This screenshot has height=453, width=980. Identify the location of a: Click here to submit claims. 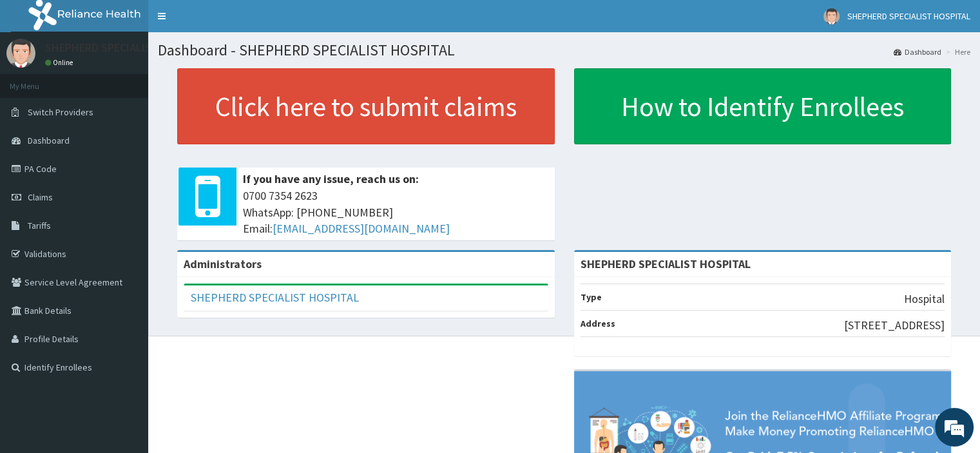
(366, 106).